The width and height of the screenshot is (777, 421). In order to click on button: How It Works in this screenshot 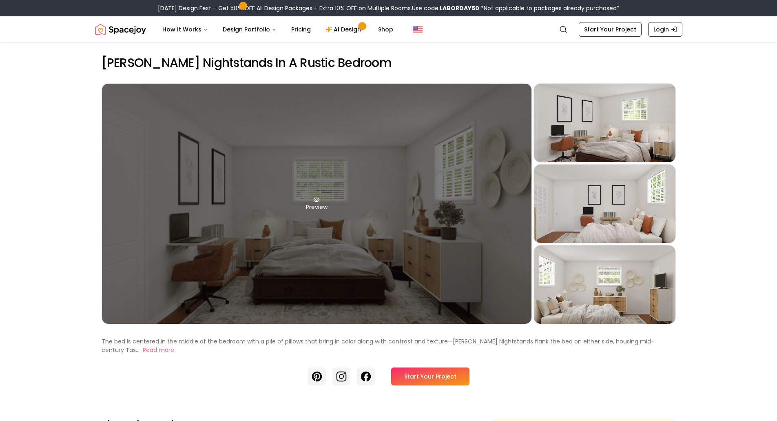, I will do `click(185, 29)`.